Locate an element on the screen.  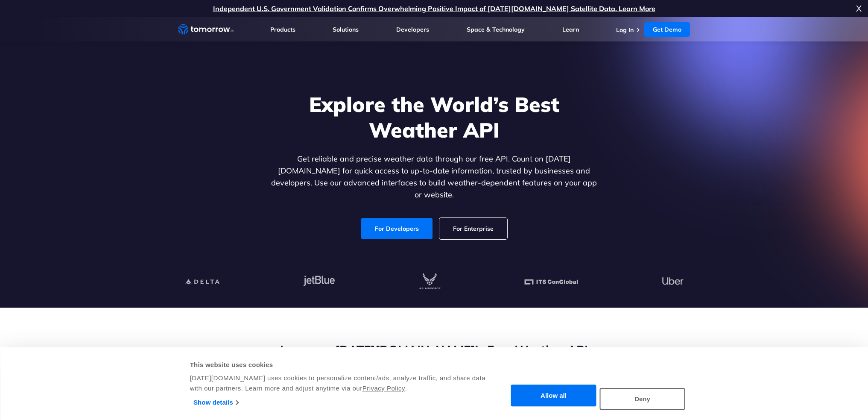
button: Allow all is located at coordinates (553, 396).